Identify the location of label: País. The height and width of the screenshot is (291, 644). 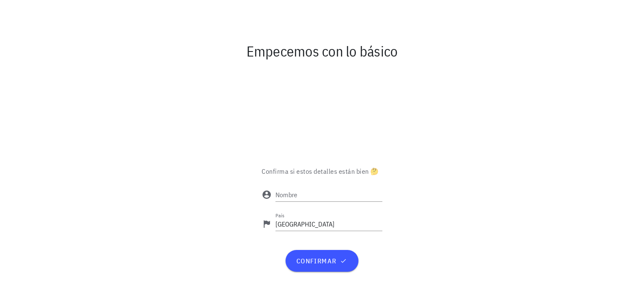
(280, 215).